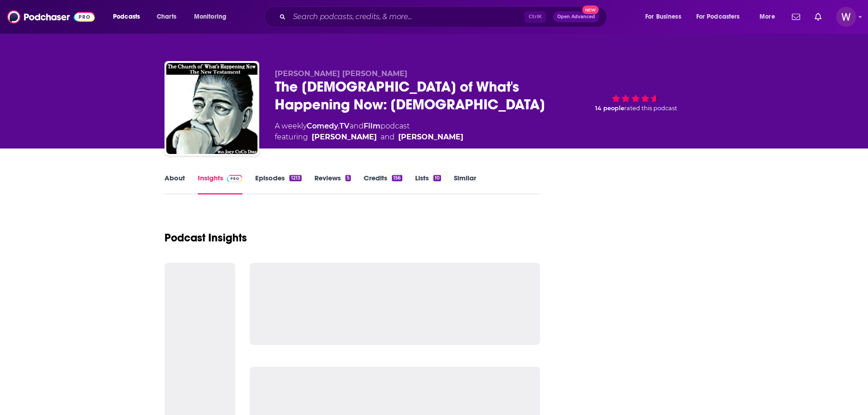 This screenshot has width=868, height=415. I want to click on button: Open AdvancedNew, so click(576, 16).